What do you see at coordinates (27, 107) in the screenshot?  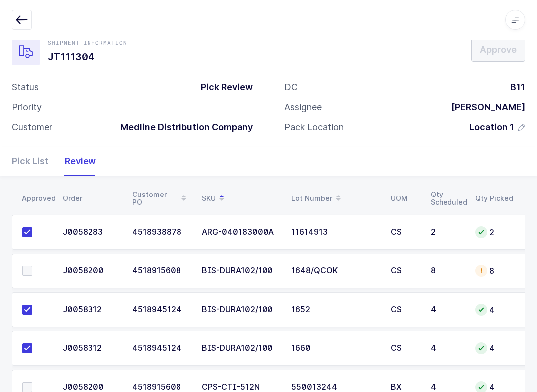 I see `div: Priority` at bounding box center [27, 107].